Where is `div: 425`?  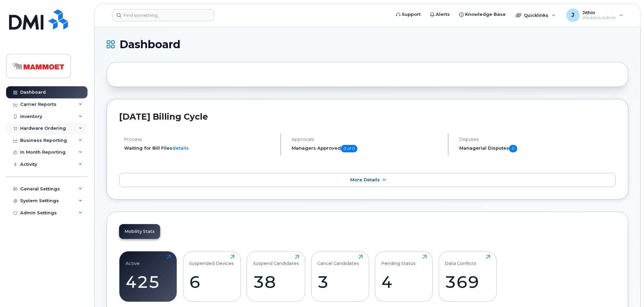
div: 425 is located at coordinates (148, 282).